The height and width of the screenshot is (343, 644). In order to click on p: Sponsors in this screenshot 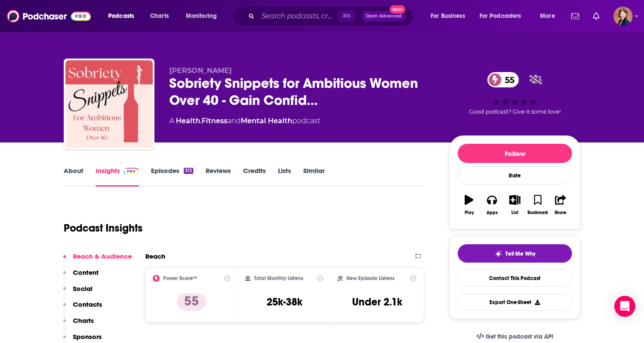, I will do `click(87, 336)`.